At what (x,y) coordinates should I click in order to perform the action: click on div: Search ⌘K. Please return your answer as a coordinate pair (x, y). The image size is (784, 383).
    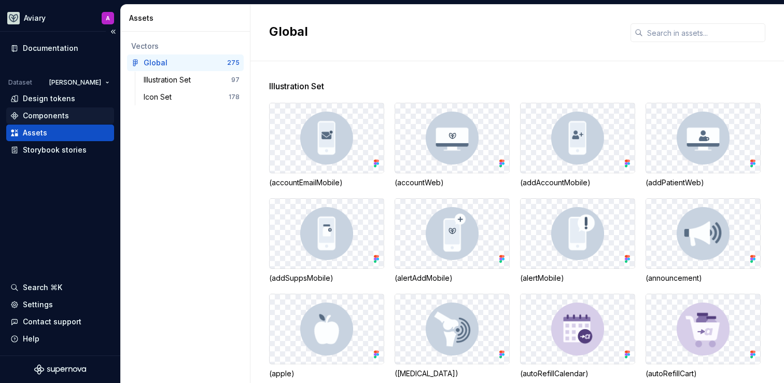
    Looking at the image, I should click on (43, 287).